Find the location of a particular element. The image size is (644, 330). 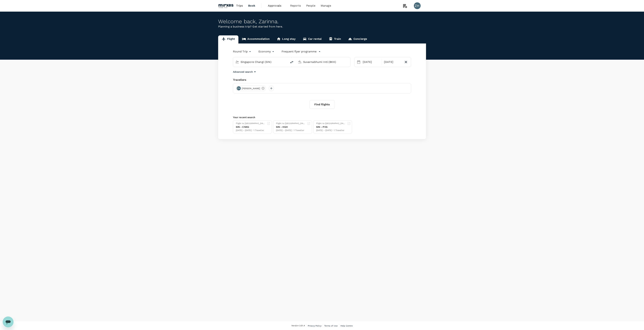

div: Welcome back , Zarinna . is located at coordinates (322, 22).